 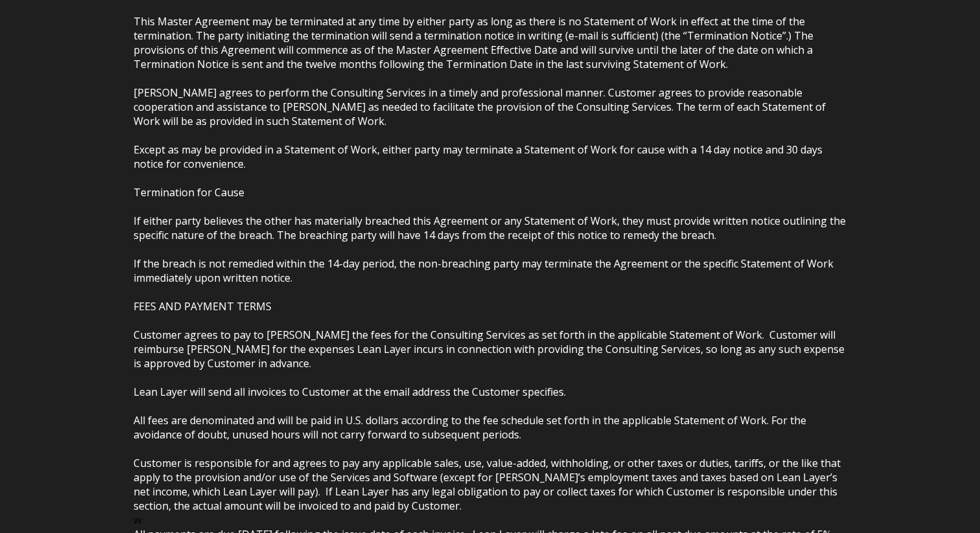 I want to click on span: Termination for Cause, so click(x=189, y=193).